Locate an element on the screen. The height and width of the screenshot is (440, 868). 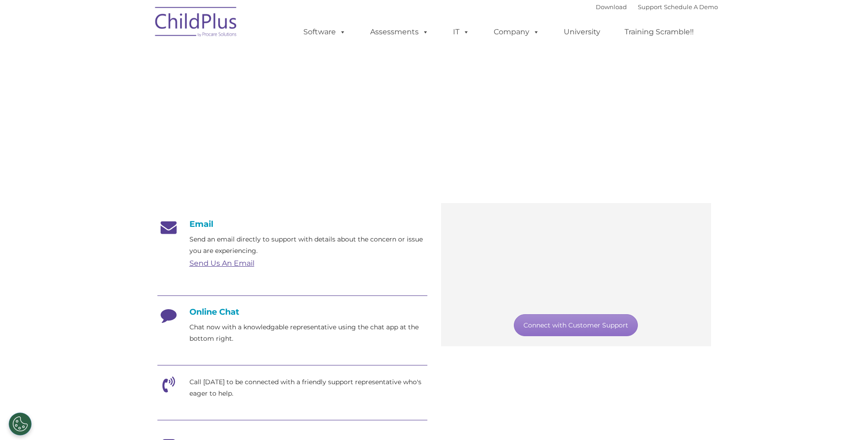
a: Send Us An Email is located at coordinates (222, 263).